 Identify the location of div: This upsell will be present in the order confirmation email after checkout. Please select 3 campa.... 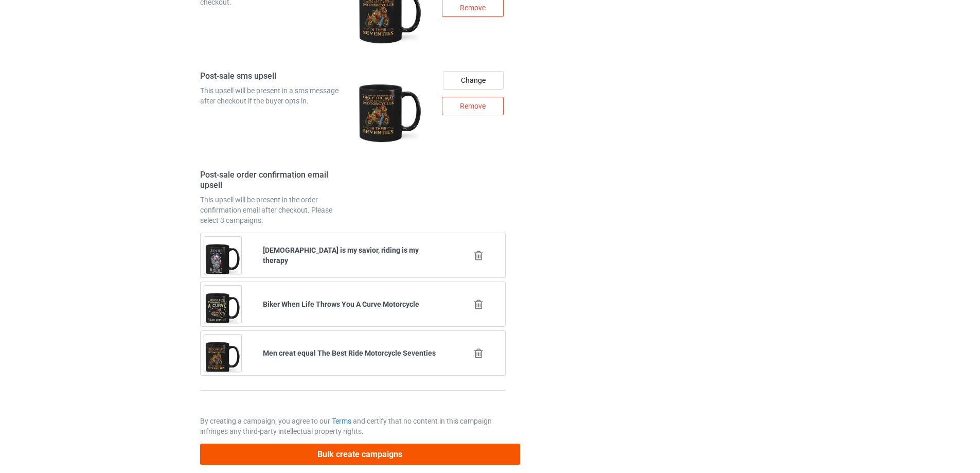
(274, 210).